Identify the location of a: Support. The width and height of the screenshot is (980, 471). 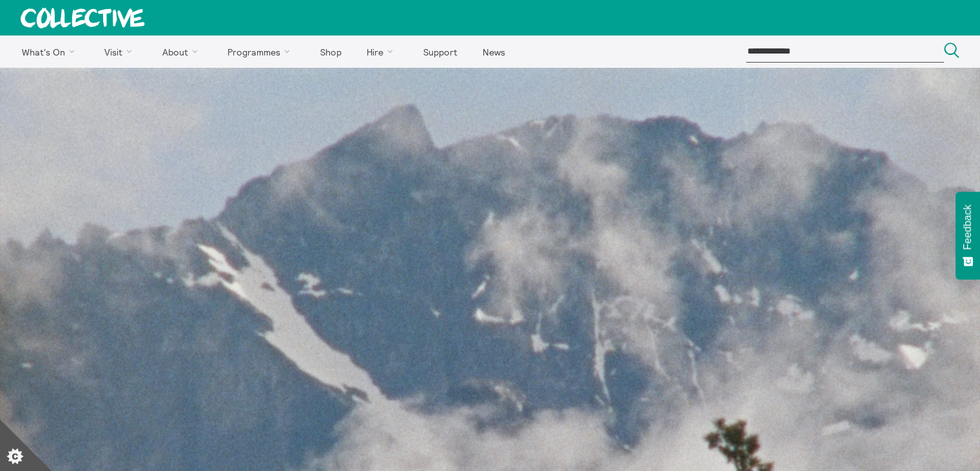
(440, 51).